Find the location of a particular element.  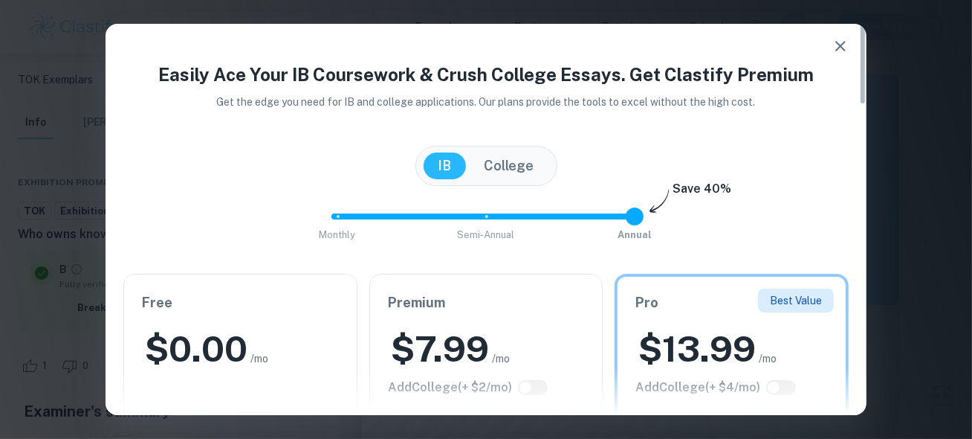

h6: Premium is located at coordinates (486, 302).